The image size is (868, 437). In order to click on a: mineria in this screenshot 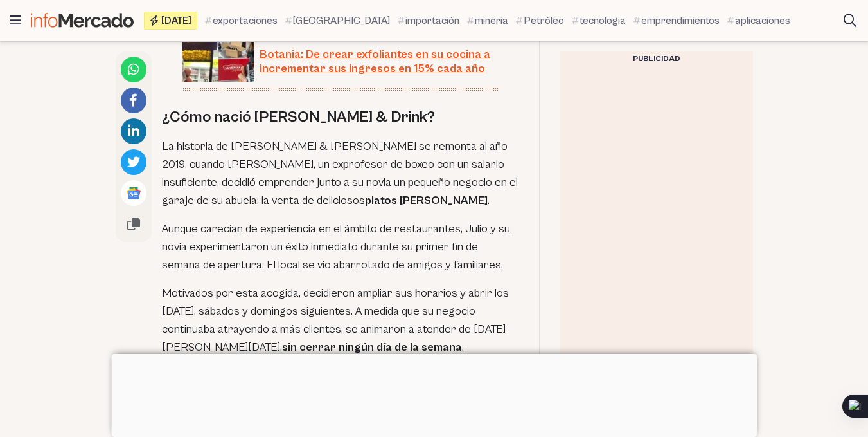, I will do `click(487, 20)`.